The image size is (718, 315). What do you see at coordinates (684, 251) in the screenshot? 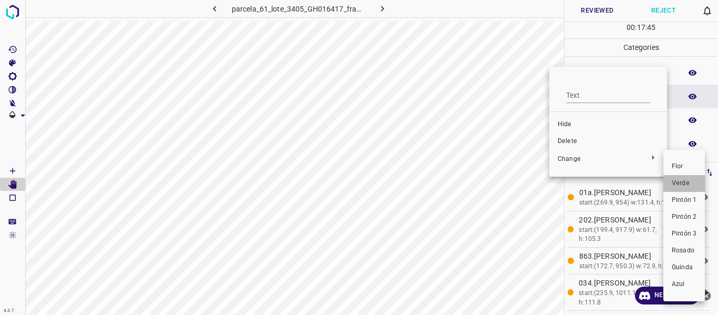
I see `span: Rosado` at bounding box center [684, 251].